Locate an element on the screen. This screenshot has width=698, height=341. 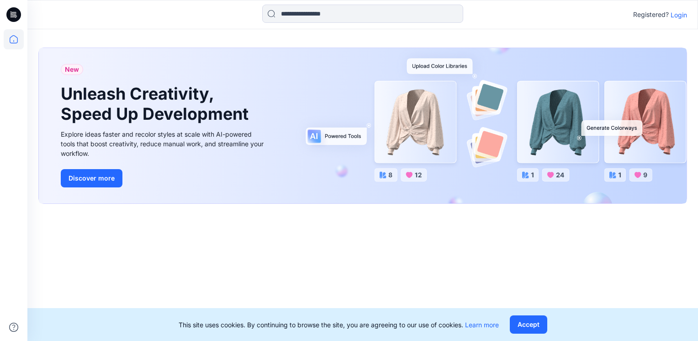
a: Learn more is located at coordinates (482, 324).